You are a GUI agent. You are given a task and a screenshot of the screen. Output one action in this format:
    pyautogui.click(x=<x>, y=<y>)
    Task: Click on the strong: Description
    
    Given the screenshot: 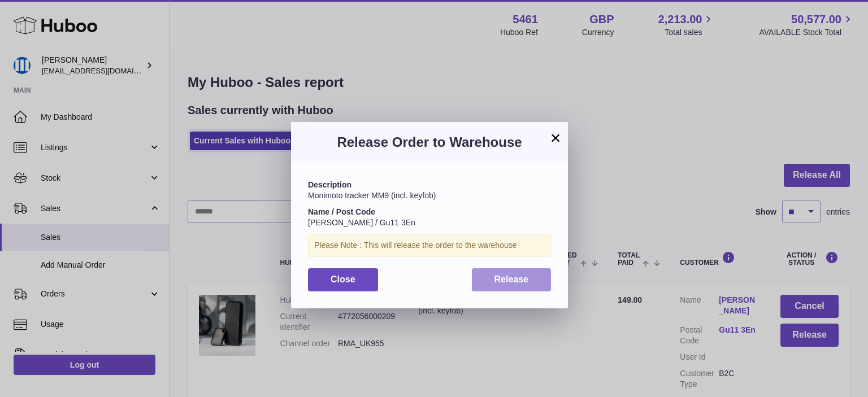 What is the action you would take?
    pyautogui.click(x=329, y=184)
    